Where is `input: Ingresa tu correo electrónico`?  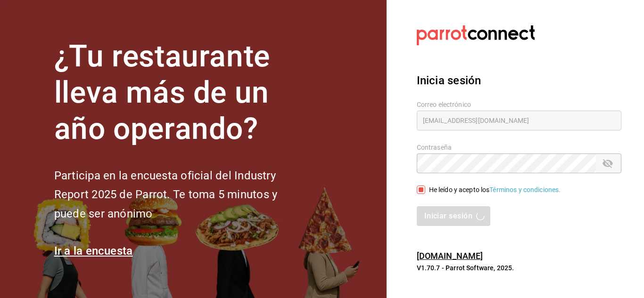 input: Ingresa tu correo electrónico is located at coordinates (519, 121).